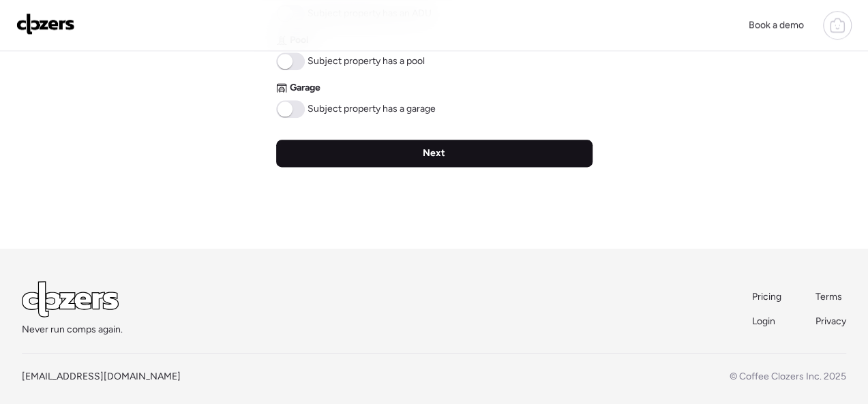 Image resolution: width=868 pixels, height=404 pixels. What do you see at coordinates (433, 153) in the screenshot?
I see `span: Next` at bounding box center [433, 153].